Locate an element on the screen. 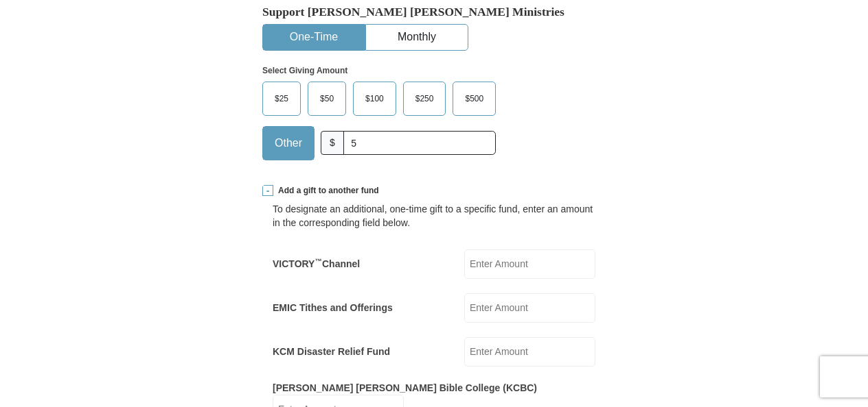 The image size is (868, 407). button: Monthly is located at coordinates (416, 37).